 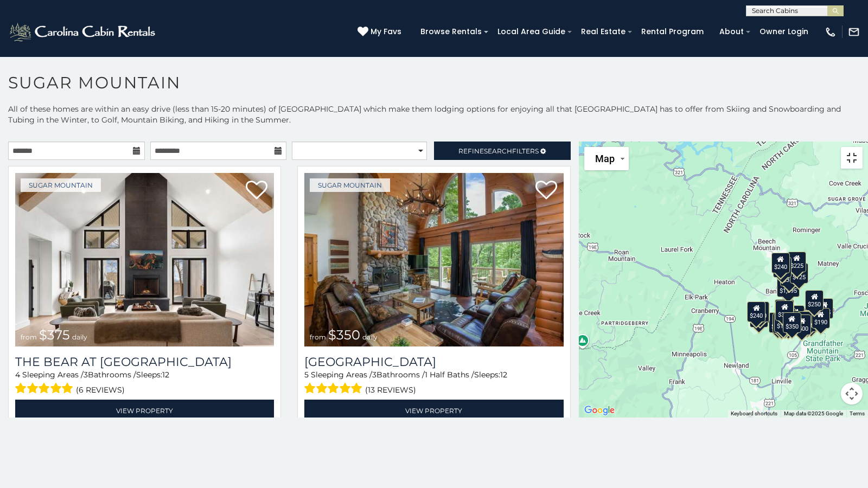 What do you see at coordinates (854, 32) in the screenshot?
I see `img: mail-regular-white.png` at bounding box center [854, 32].